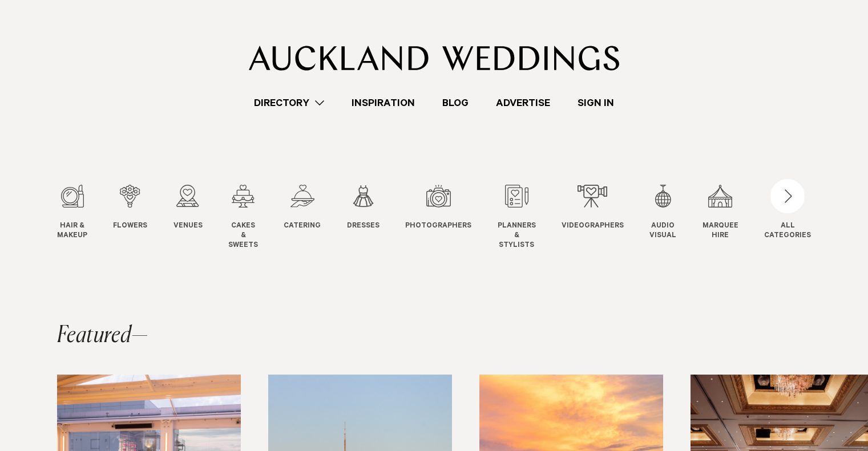 The image size is (868, 451). What do you see at coordinates (363, 226) in the screenshot?
I see `span: Dresses` at bounding box center [363, 226].